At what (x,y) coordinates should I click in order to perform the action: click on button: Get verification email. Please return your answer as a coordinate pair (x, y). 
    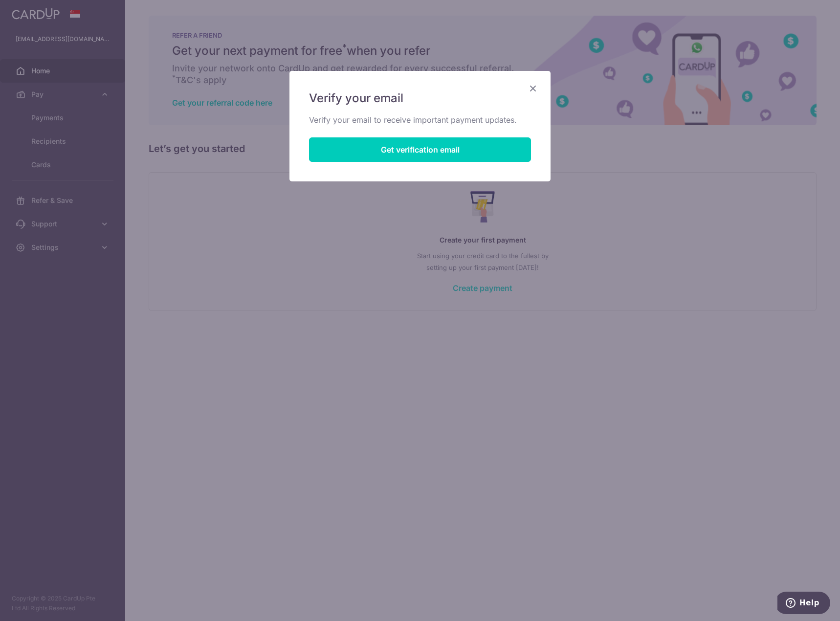
    Looking at the image, I should click on (420, 150).